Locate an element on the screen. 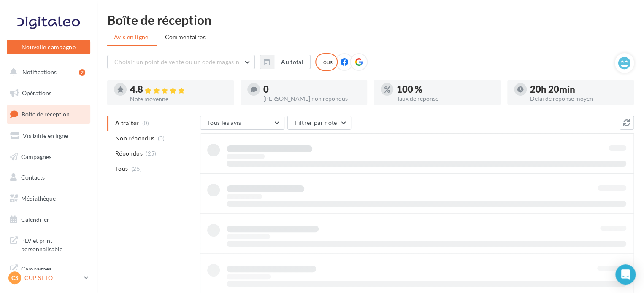 Image resolution: width=644 pixels, height=293 pixels. a: Contacts is located at coordinates (48, 177).